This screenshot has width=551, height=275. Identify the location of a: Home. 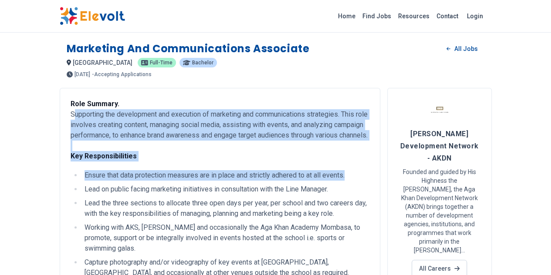
(347, 16).